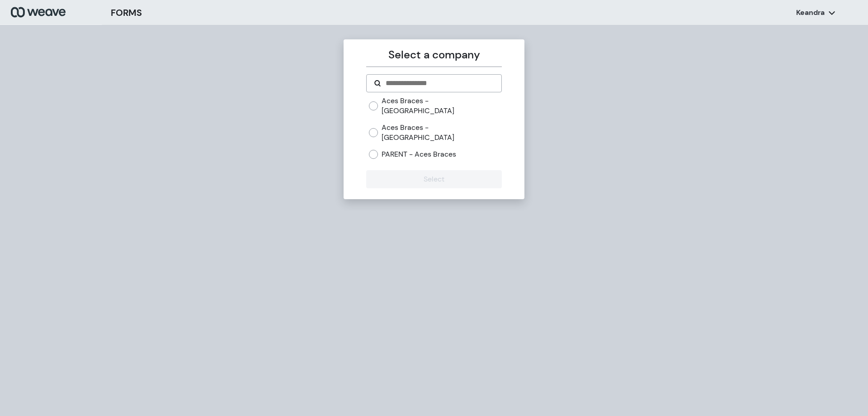  What do you see at coordinates (434, 54) in the screenshot?
I see `p: Select a company` at bounding box center [434, 54].